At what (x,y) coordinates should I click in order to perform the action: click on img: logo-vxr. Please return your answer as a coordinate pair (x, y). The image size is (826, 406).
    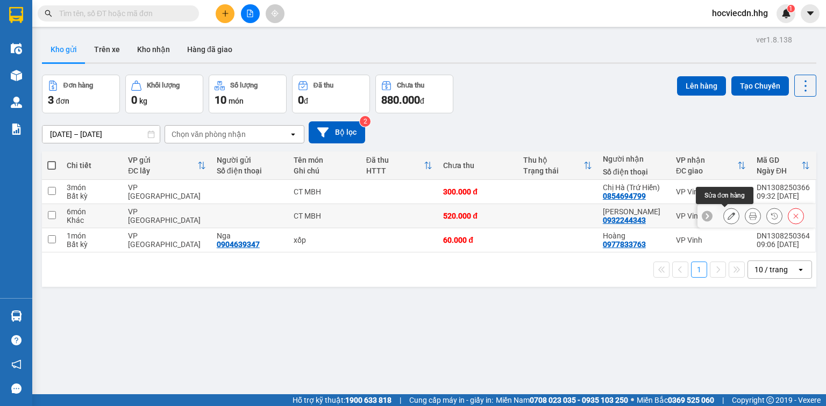
    Looking at the image, I should click on (16, 15).